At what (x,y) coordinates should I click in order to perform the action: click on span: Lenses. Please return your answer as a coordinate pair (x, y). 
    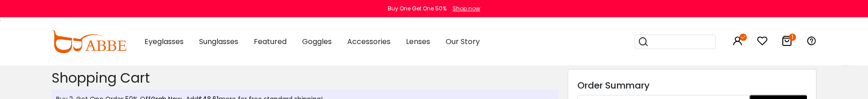
    Looking at the image, I should click on (418, 42).